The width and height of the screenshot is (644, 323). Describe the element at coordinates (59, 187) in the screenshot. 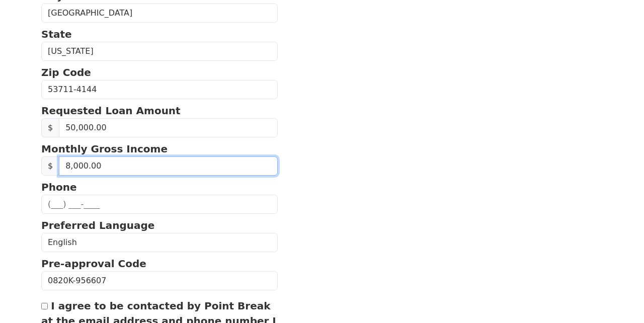

I see `strong: Phone` at that location.